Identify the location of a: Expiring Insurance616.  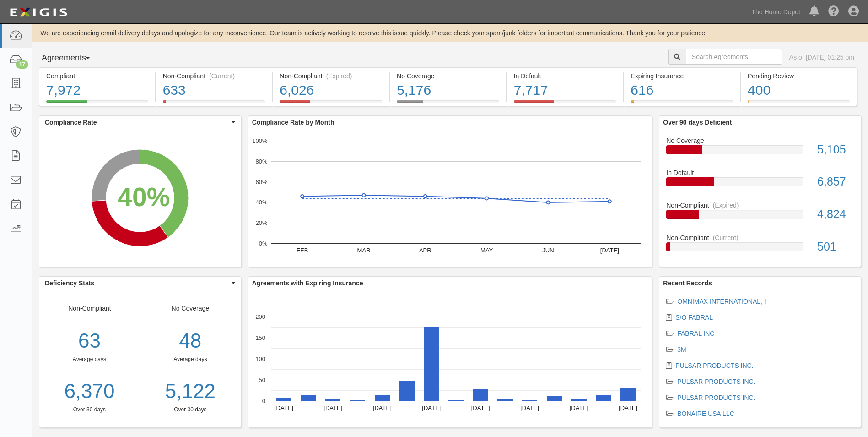
(682, 104).